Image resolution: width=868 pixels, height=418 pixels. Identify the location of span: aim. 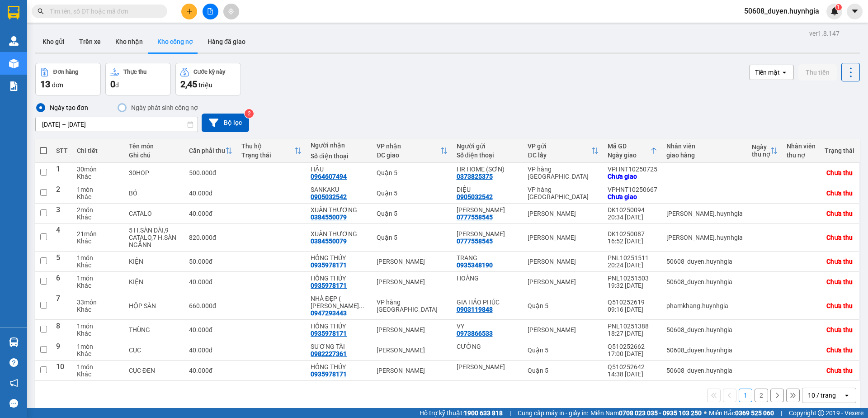
(231, 11).